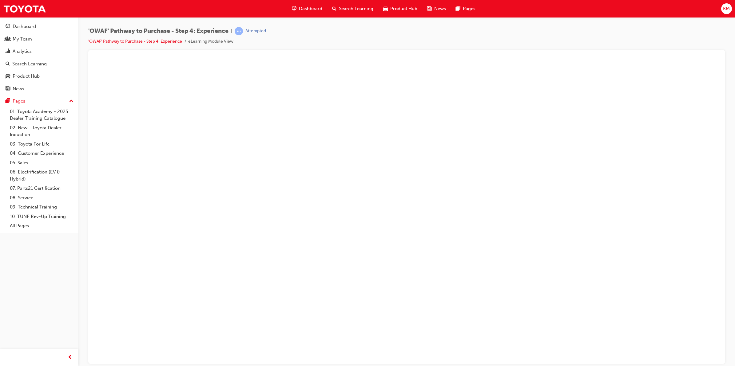 The image size is (735, 366). I want to click on span: Product Hub, so click(404, 9).